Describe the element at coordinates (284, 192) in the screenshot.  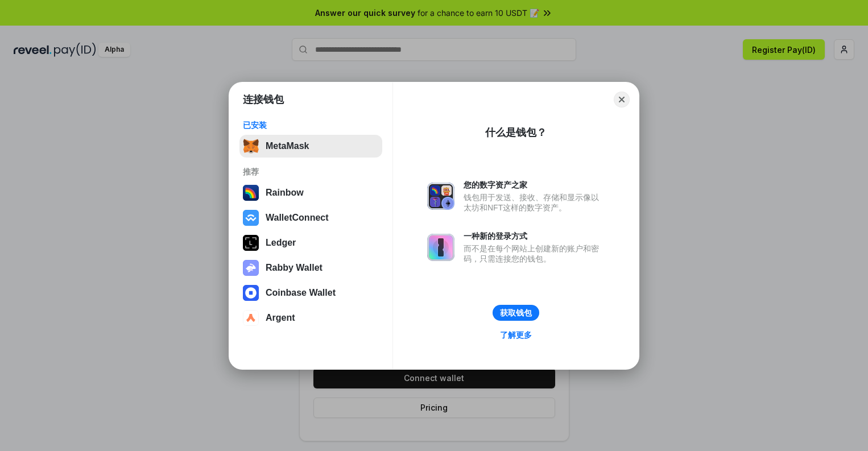
I see `div: Rainbow` at that location.